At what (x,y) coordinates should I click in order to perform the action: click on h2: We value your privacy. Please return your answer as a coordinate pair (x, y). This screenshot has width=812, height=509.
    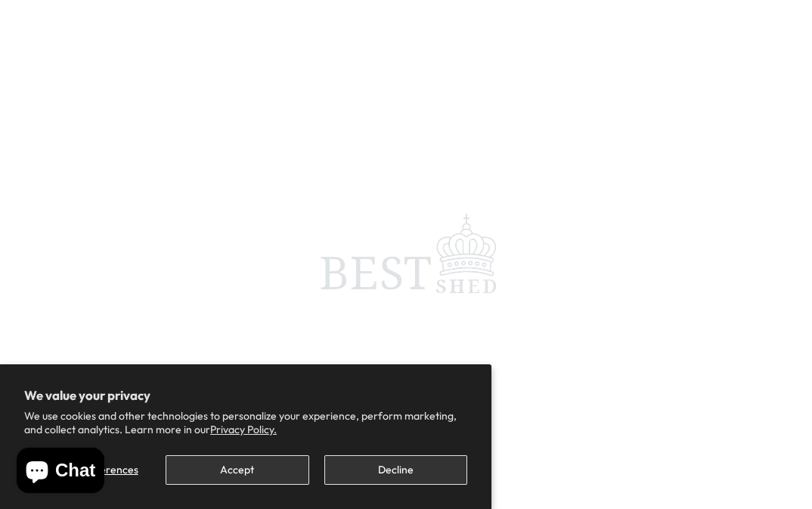
    Looking at the image, I should click on (246, 395).